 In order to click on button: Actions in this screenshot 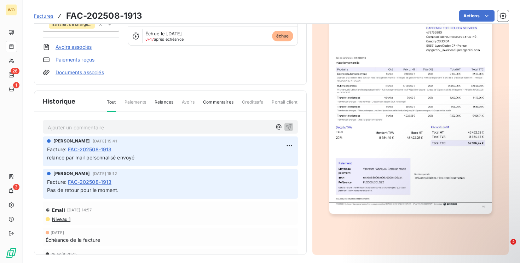, I will do `click(477, 16)`.